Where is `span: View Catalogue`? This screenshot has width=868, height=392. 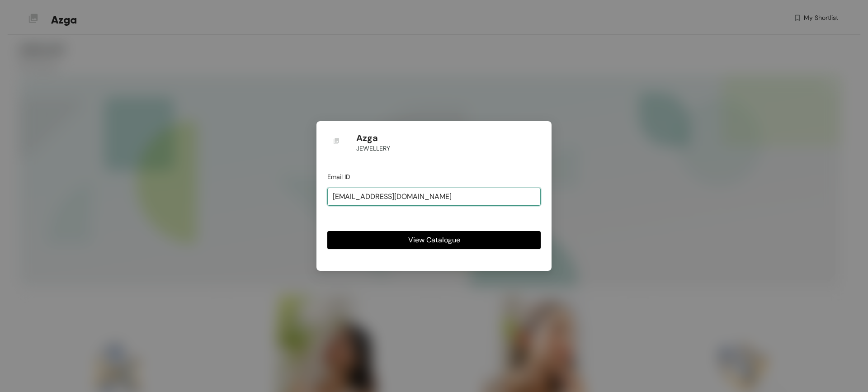 span: View Catalogue is located at coordinates (434, 240).